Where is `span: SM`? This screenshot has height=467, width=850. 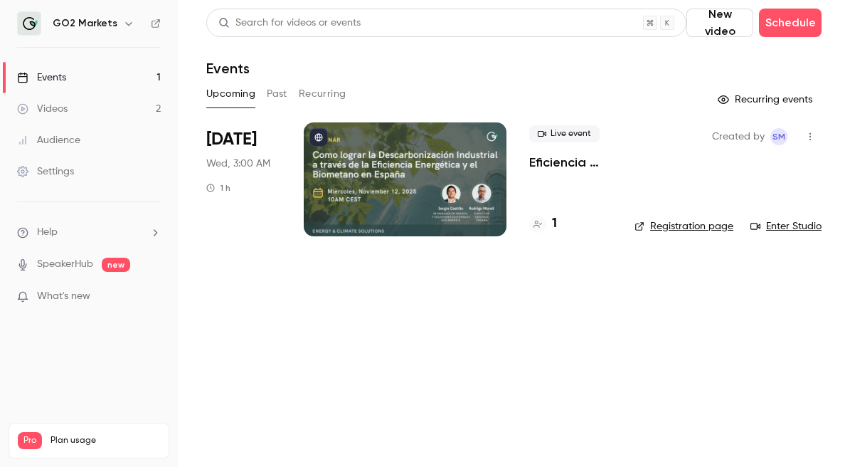
span: SM is located at coordinates (779, 137).